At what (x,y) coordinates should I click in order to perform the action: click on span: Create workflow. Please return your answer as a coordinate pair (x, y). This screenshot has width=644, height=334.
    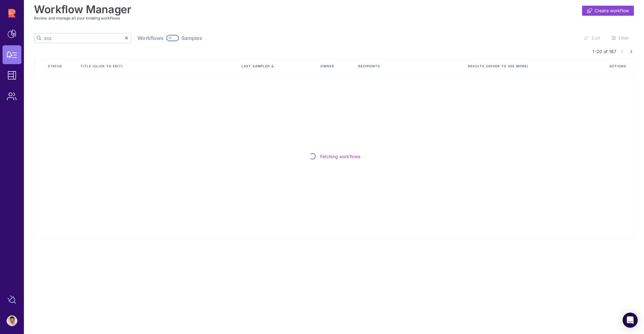
    Looking at the image, I should click on (611, 11).